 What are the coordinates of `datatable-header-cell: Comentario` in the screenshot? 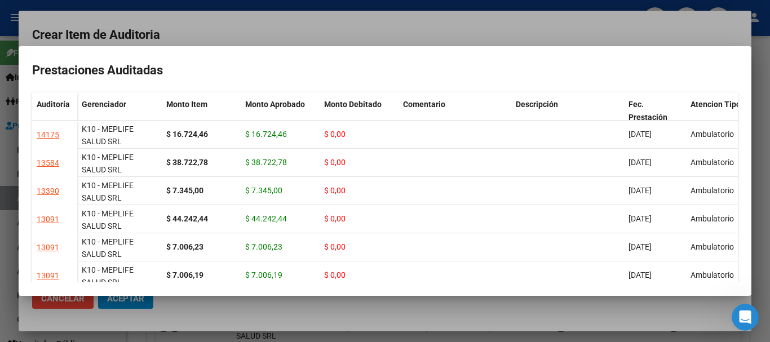 It's located at (455, 116).